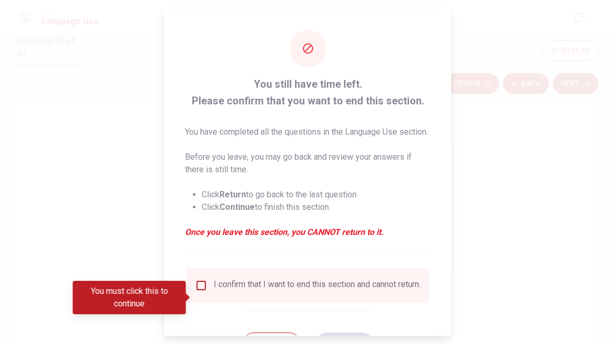 The width and height of the screenshot is (615, 344). What do you see at coordinates (233, 193) in the screenshot?
I see `strong: Return` at bounding box center [233, 193].